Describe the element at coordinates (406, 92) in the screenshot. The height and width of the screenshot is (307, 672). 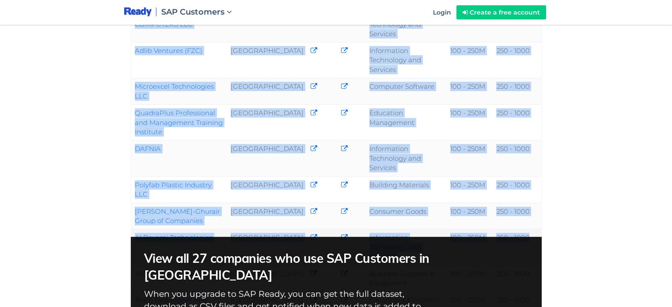
I see `td: Computer Software` at that location.